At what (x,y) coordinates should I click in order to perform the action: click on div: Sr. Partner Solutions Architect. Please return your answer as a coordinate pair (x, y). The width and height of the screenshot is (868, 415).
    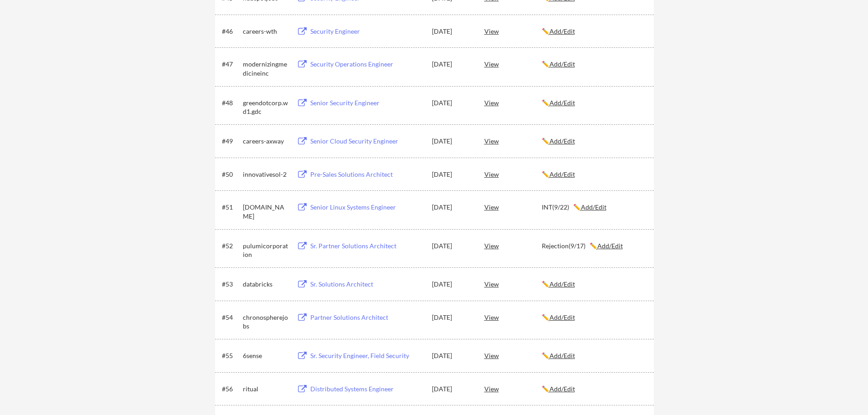
    Looking at the image, I should click on (367, 246).